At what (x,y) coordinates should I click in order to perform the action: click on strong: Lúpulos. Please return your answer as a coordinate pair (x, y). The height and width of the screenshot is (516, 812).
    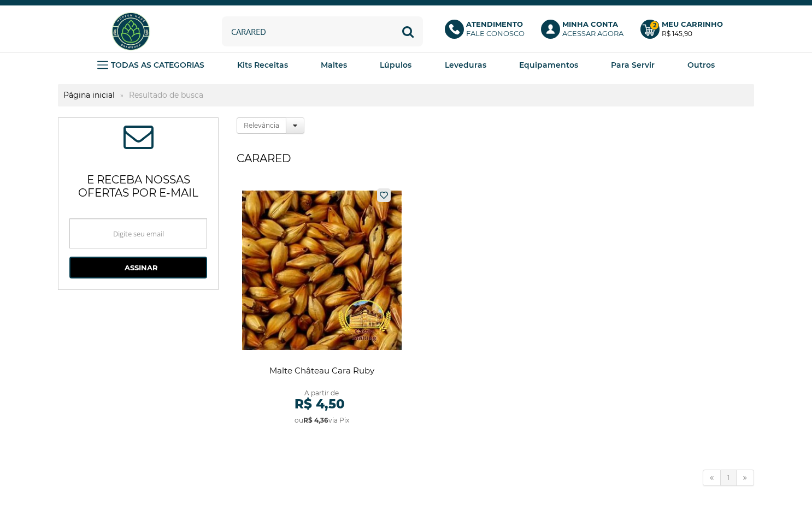
    Looking at the image, I should click on (396, 65).